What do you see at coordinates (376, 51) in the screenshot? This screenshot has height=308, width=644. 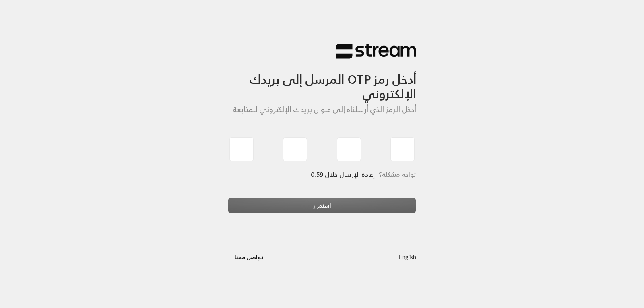 I see `img: Stream Logo` at bounding box center [376, 51].